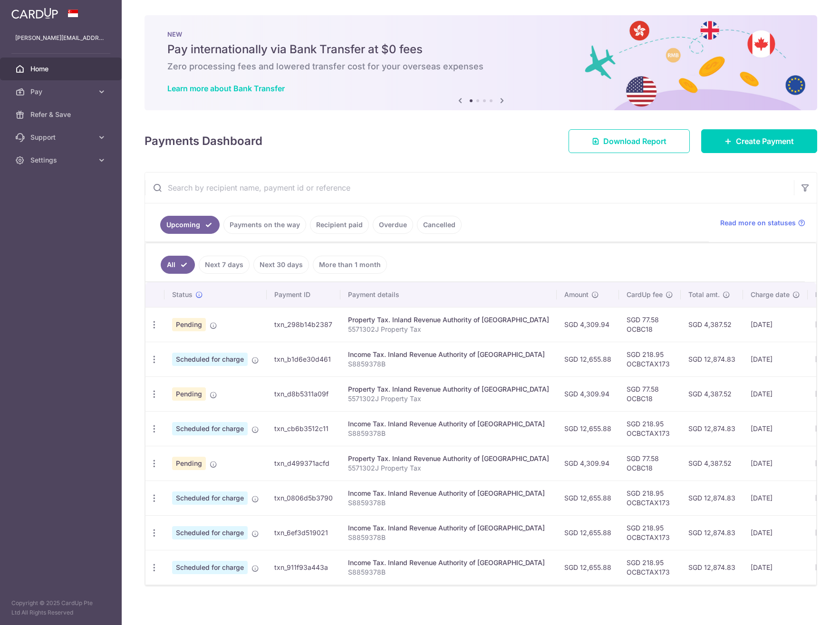 The width and height of the screenshot is (840, 625). I want to click on td: txn_d499371acfd, so click(304, 463).